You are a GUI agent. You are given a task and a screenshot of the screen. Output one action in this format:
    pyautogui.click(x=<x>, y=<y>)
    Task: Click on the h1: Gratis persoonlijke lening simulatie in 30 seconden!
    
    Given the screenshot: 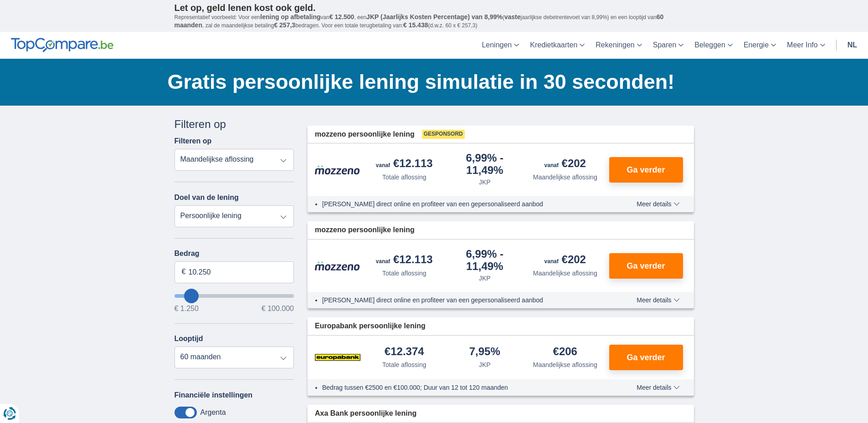 What is the action you would take?
    pyautogui.click(x=431, y=82)
    